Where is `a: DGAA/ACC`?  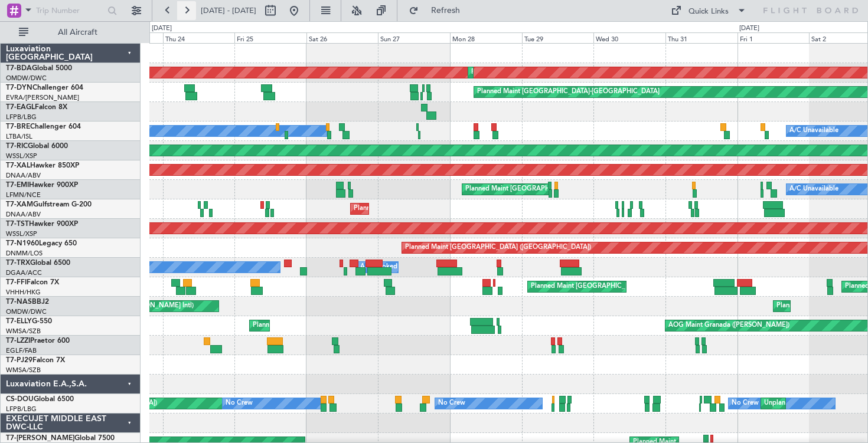 a: DGAA/ACC is located at coordinates (24, 273).